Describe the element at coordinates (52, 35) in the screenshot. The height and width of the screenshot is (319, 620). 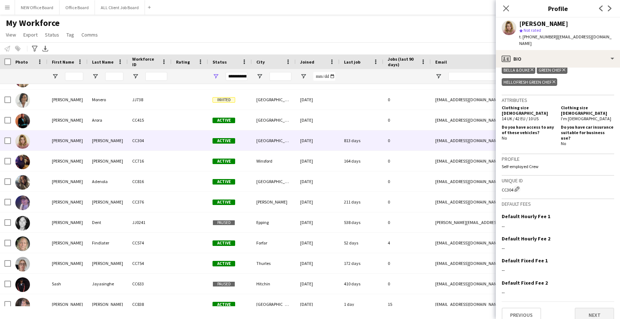
I see `span: Status` at that location.